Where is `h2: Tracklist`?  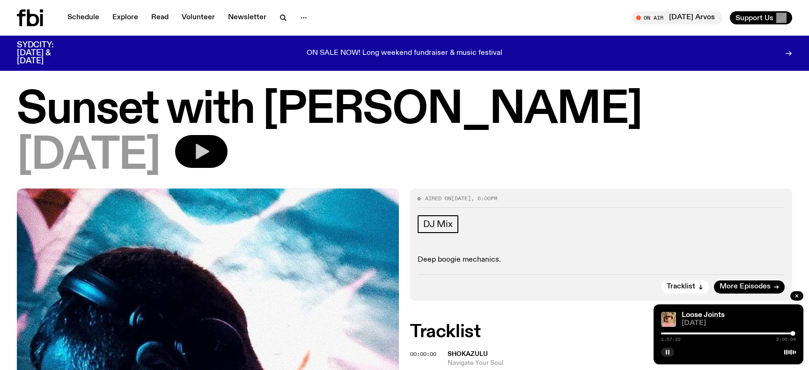
h2: Tracklist is located at coordinates (601, 332).